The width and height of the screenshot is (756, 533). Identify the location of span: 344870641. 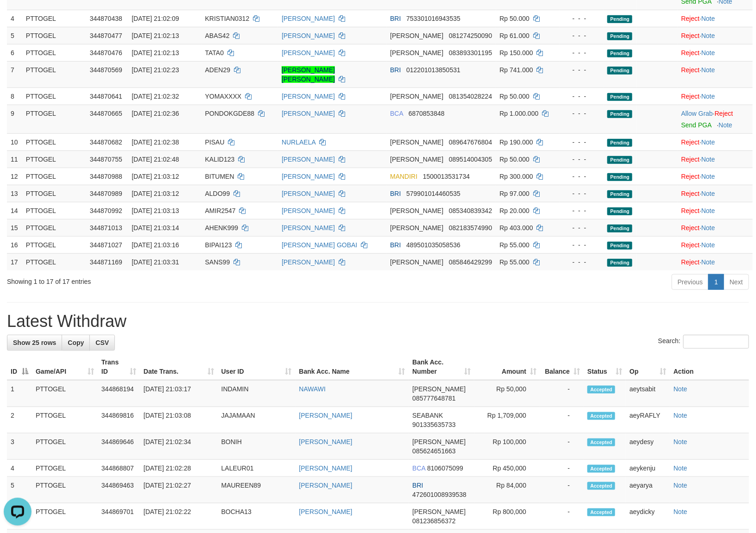
(106, 96).